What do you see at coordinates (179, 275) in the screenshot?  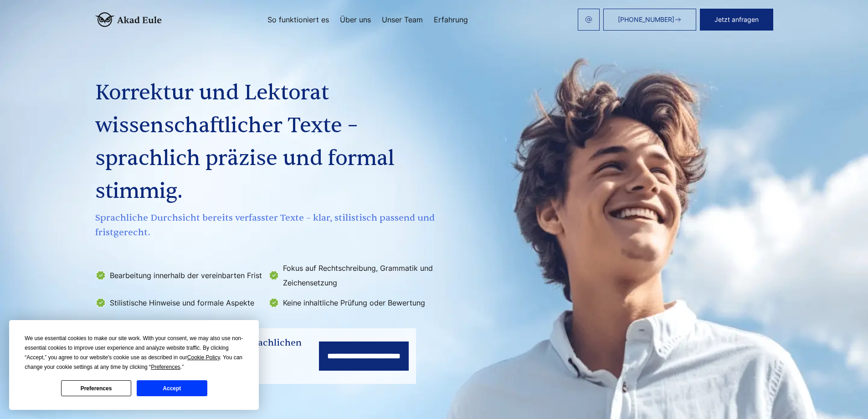 I see `li: Bearbeitung innerhalb der vereinbarten Frist` at bounding box center [179, 275].